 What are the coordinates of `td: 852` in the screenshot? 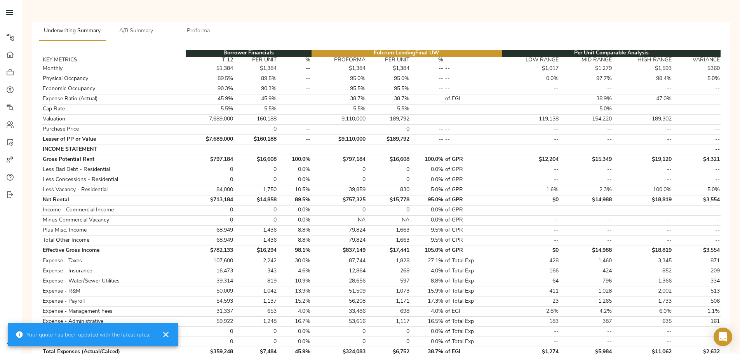 It's located at (643, 271).